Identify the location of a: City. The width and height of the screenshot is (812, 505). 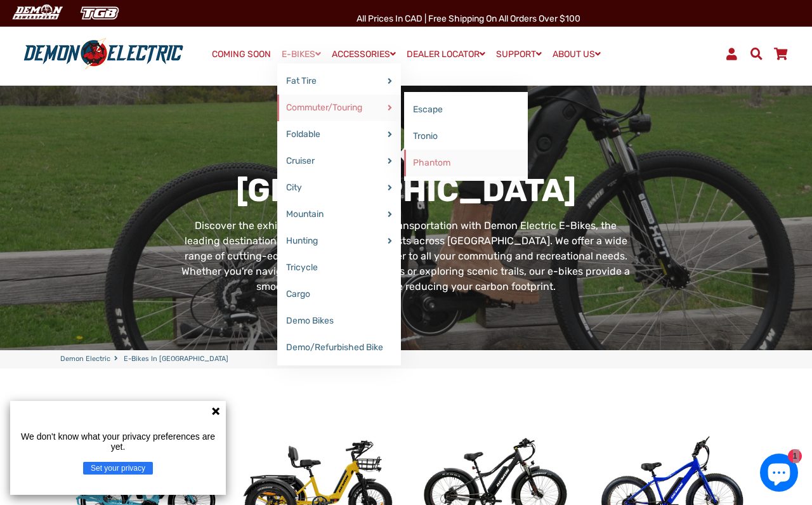
(339, 188).